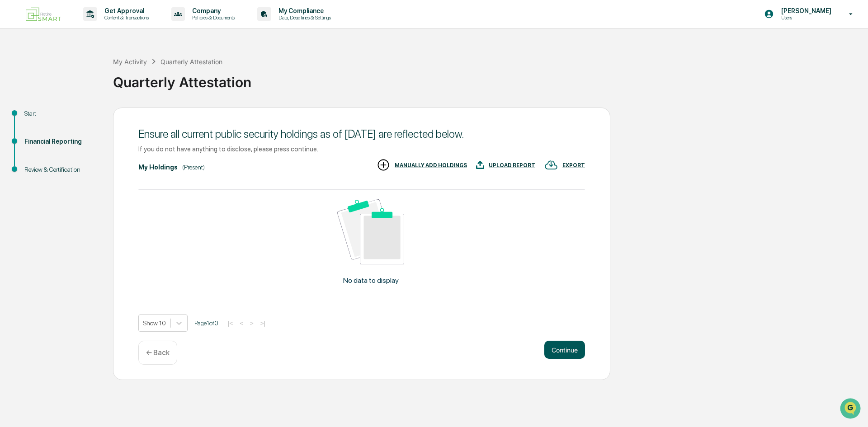 The height and width of the screenshot is (427, 868). What do you see at coordinates (212, 17) in the screenshot?
I see `p: Policies & Documents` at bounding box center [212, 17].